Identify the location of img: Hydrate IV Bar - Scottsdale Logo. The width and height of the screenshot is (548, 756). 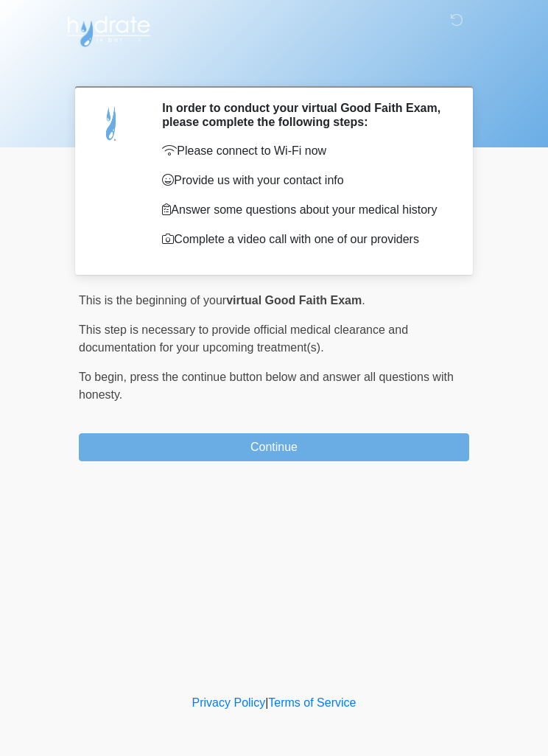
(109, 30).